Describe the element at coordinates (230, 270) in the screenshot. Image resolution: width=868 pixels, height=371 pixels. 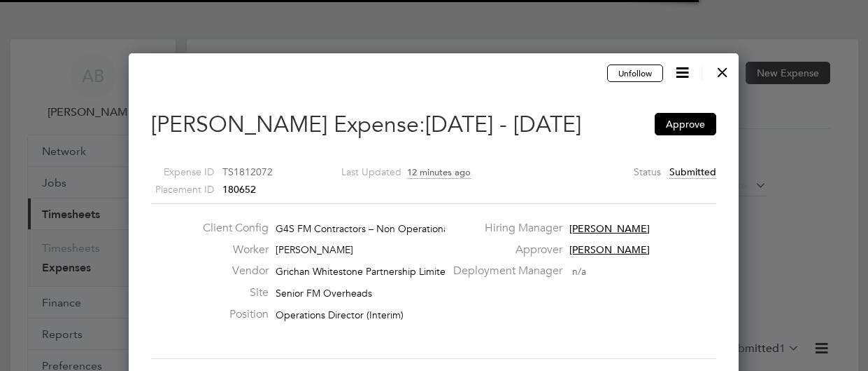
I see `label: Vendor` at that location.